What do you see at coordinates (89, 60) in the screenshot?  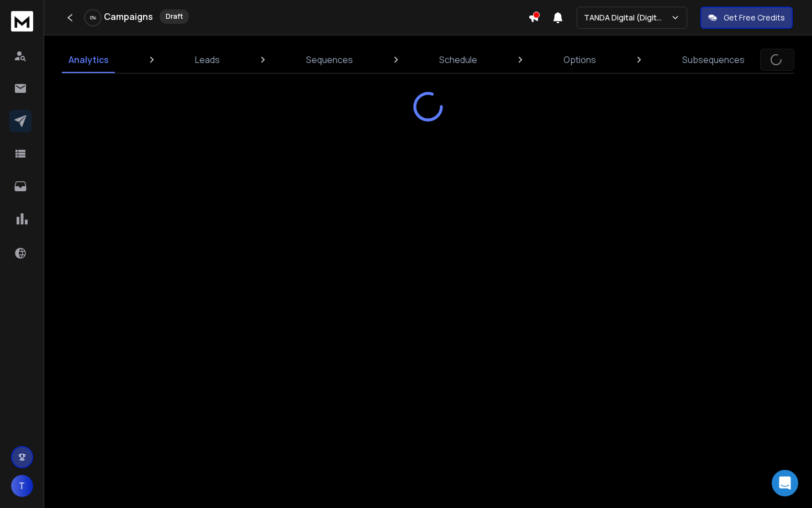 I see `a: Analytics` at bounding box center [89, 60].